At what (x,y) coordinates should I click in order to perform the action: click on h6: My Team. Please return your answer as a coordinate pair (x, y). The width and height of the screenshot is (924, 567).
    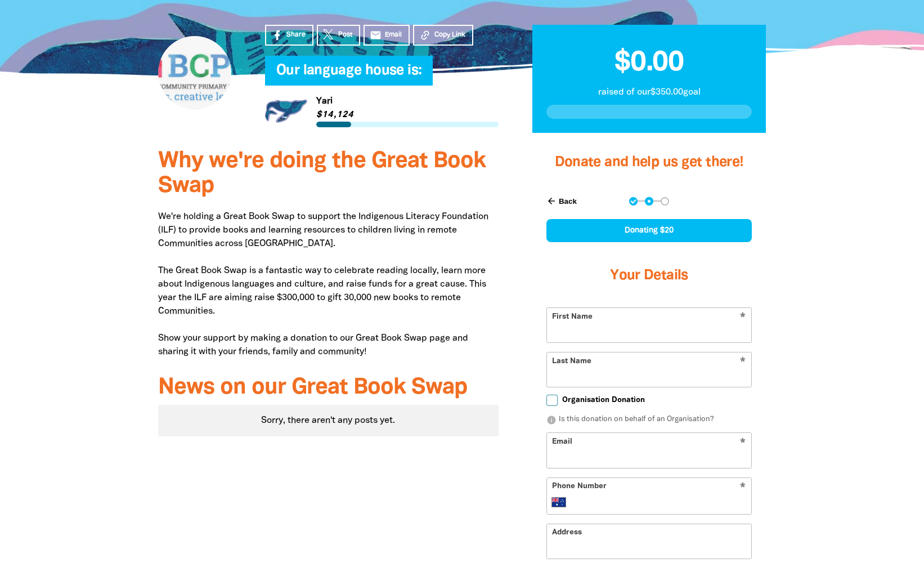
    Looking at the image, I should click on (382, 78).